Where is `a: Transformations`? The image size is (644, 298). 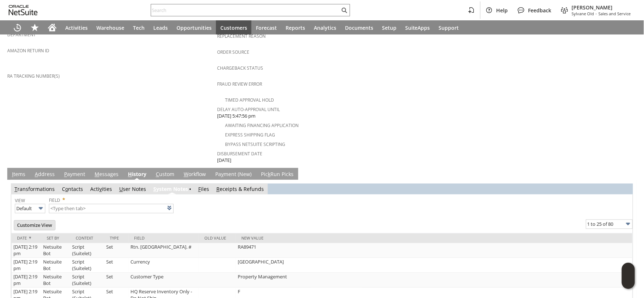 a: Transformations is located at coordinates (34, 189).